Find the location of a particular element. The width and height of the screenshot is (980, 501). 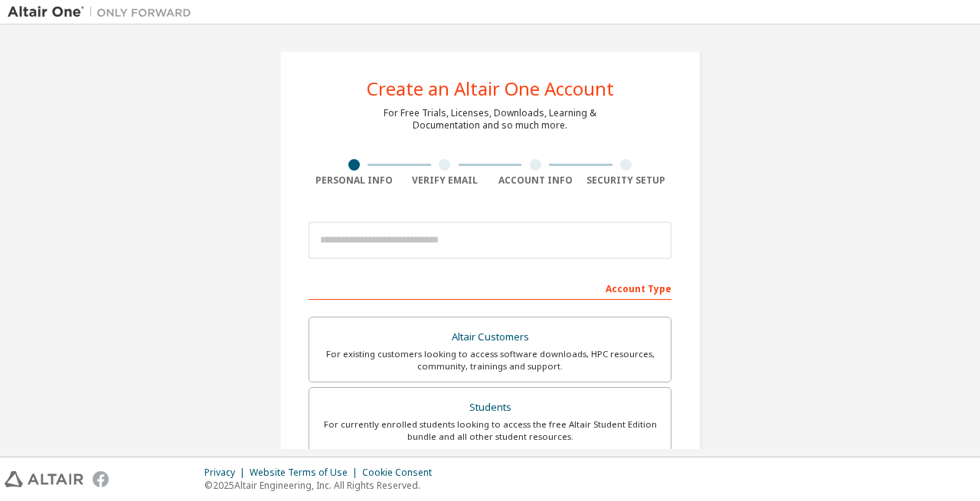

img: facebook.svg is located at coordinates (100, 479).